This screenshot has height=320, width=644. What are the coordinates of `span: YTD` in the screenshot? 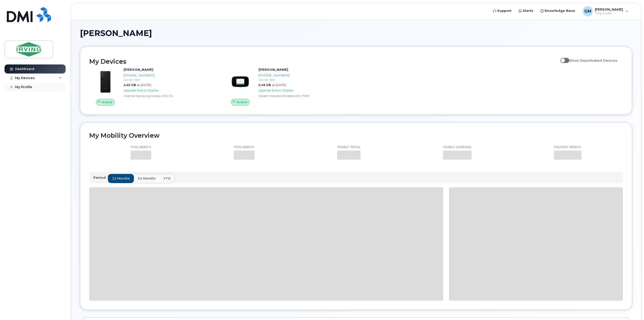 It's located at (167, 178).